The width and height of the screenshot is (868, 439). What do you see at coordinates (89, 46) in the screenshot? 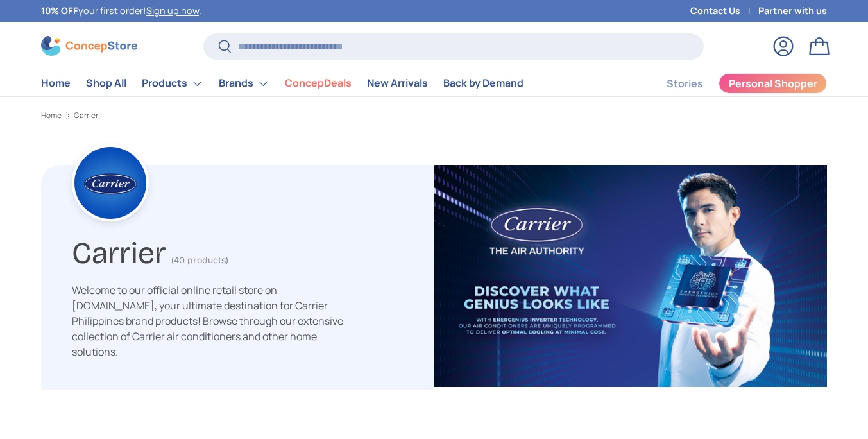
I see `a: ConcepStore` at bounding box center [89, 46].